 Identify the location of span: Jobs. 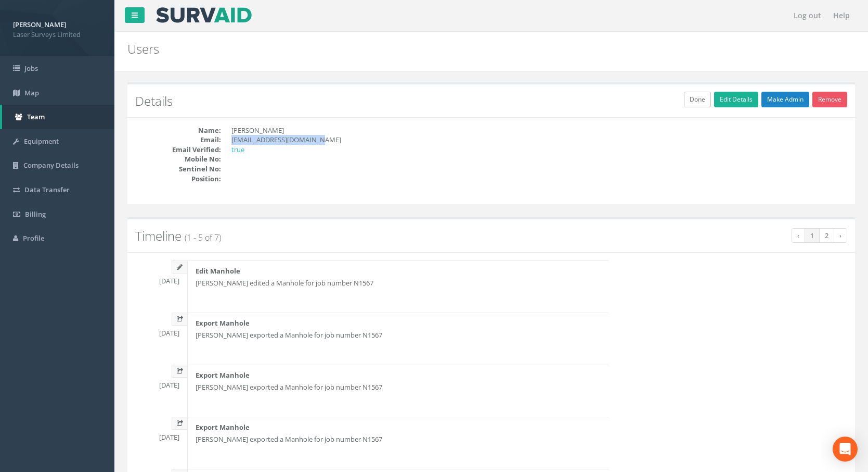
(31, 68).